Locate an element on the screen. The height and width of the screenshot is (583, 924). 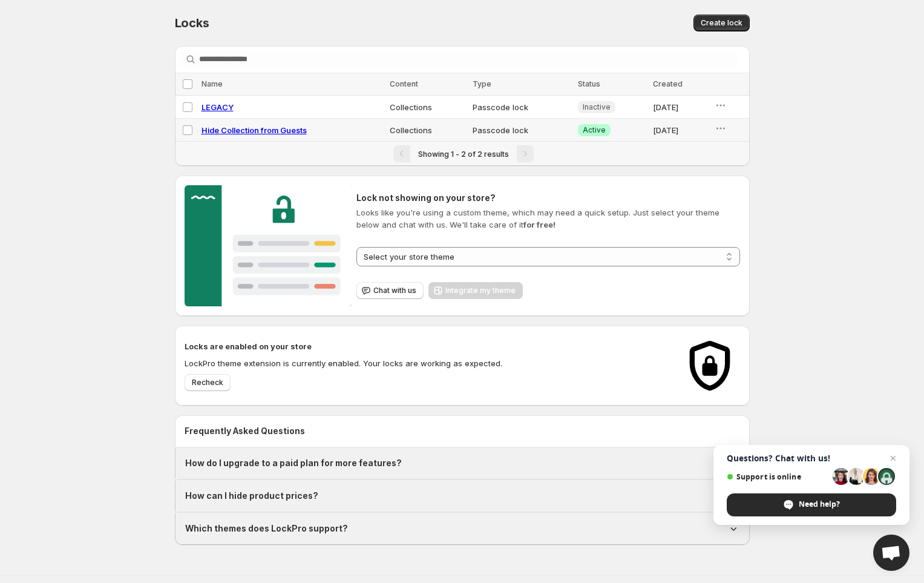
button: Create lock is located at coordinates (722, 23).